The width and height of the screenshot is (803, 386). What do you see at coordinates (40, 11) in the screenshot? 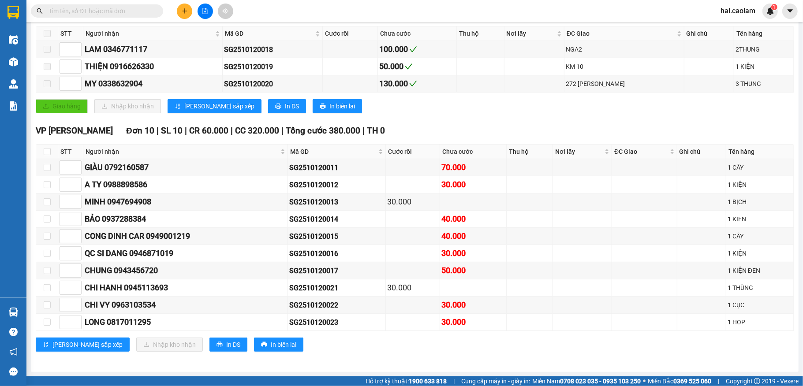
I see `span: search` at bounding box center [40, 11].